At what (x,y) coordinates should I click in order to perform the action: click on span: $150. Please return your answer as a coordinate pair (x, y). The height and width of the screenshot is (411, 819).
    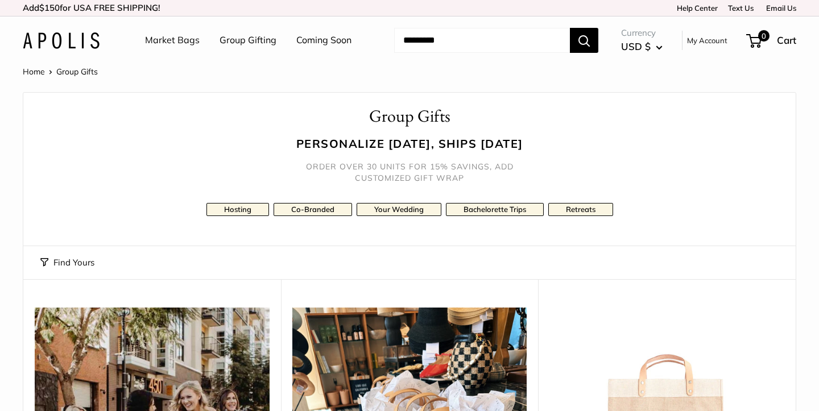
    Looking at the image, I should click on (49, 7).